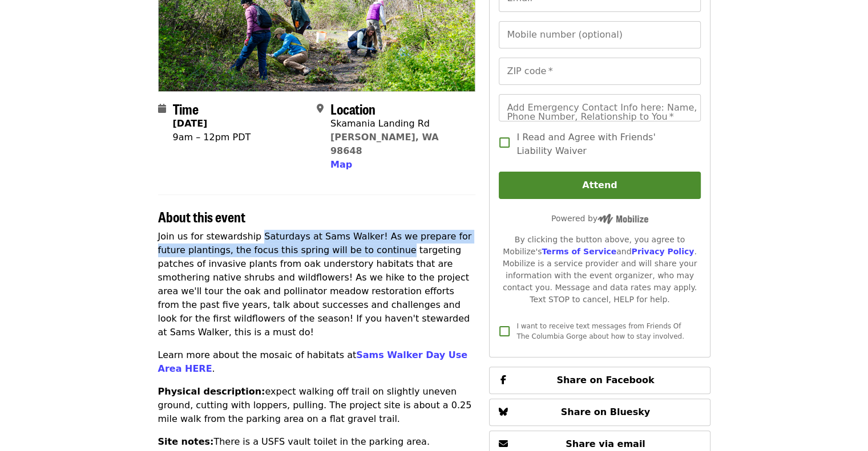  Describe the element at coordinates (604, 144) in the screenshot. I see `span: I Read and Agree with Friends' Liability Waiver` at that location.